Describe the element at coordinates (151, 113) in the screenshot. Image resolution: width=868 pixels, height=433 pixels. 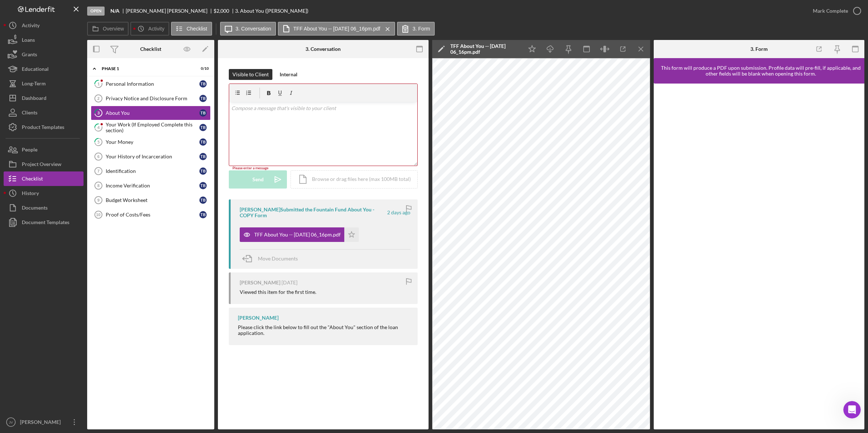
I see `a: 3About YouTB` at that location.